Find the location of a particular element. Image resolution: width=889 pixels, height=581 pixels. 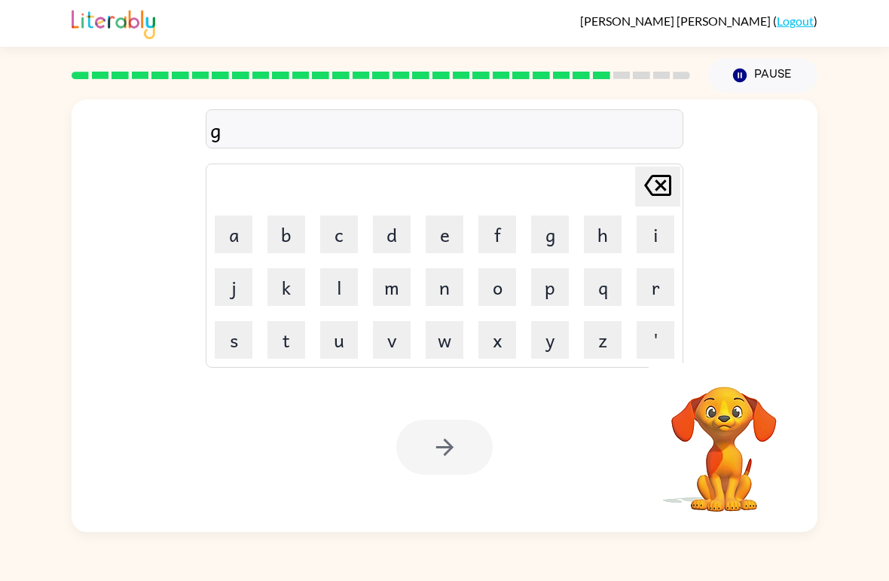

button: e is located at coordinates (444, 234).